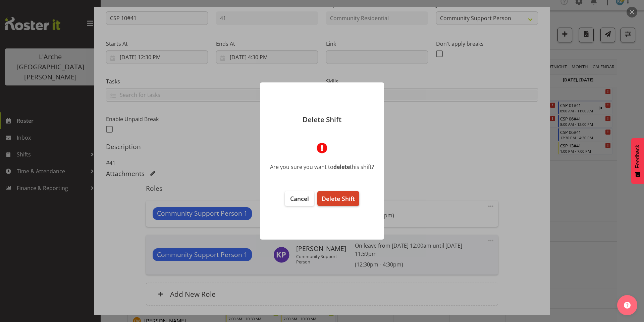  Describe the element at coordinates (638, 161) in the screenshot. I see `button: Feedback - Show survey` at that location.